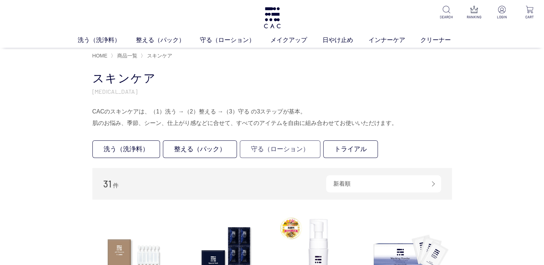 This screenshot has width=544, height=265. Describe the element at coordinates (107, 184) in the screenshot. I see `span: 31` at that location.